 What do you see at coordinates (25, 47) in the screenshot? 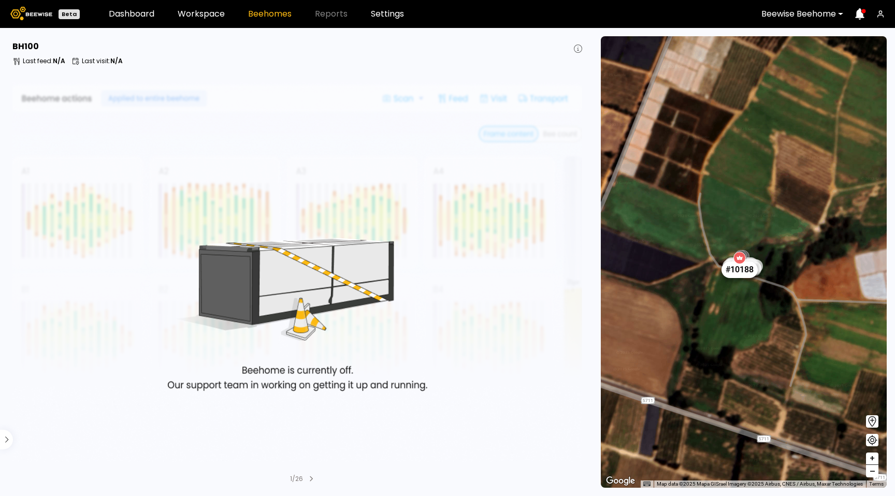
I see `h3: BH 100` at bounding box center [25, 47].